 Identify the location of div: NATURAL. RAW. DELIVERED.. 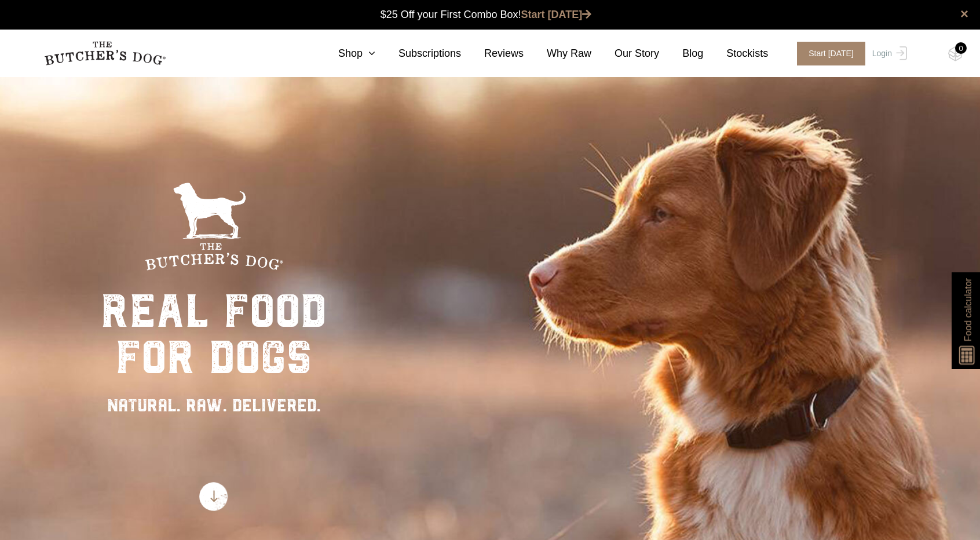
(214, 405).